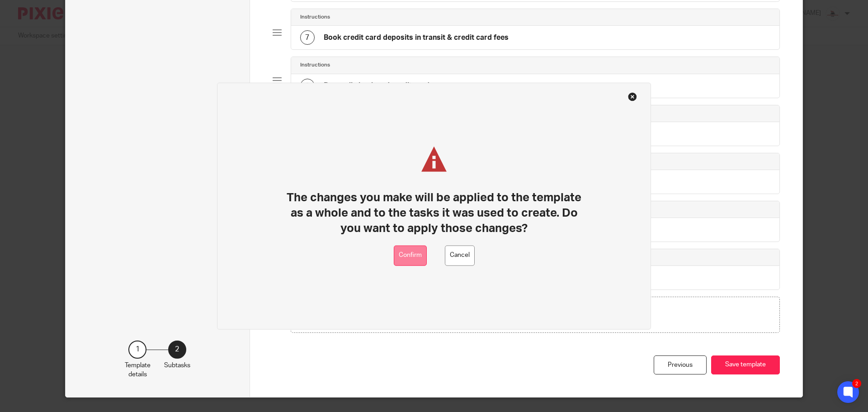 The image size is (868, 412). I want to click on div: 1, so click(138, 350).